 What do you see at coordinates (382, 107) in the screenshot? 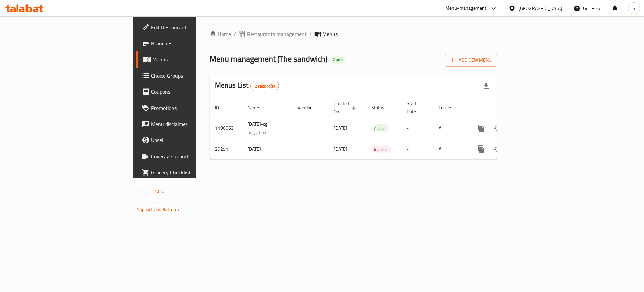
I see `span: Status` at bounding box center [382, 107].